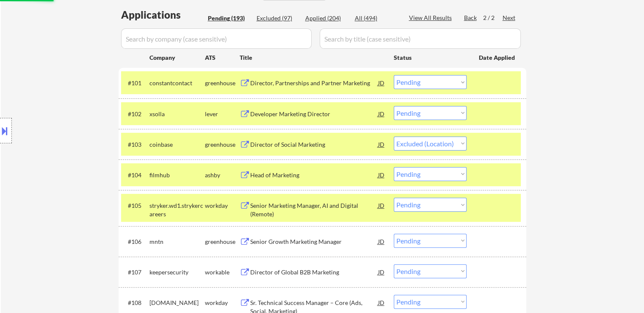 The height and width of the screenshot is (313, 644). What do you see at coordinates (314, 175) in the screenshot?
I see `div: Head of Marketing` at bounding box center [314, 175].